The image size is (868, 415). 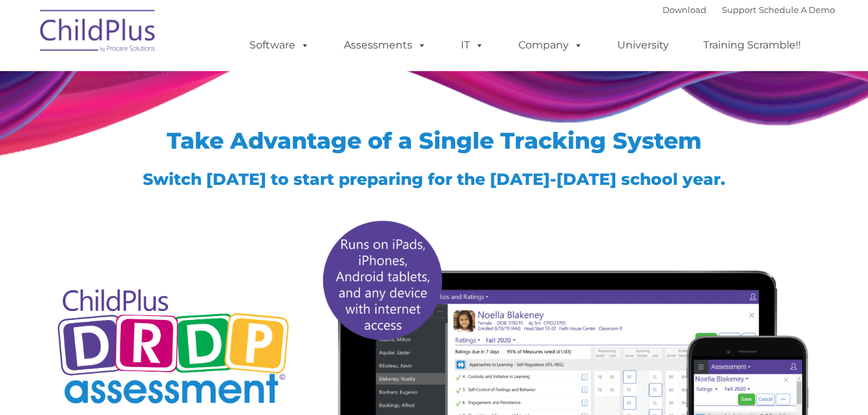 I want to click on a: Schedule A Demo, so click(x=798, y=10).